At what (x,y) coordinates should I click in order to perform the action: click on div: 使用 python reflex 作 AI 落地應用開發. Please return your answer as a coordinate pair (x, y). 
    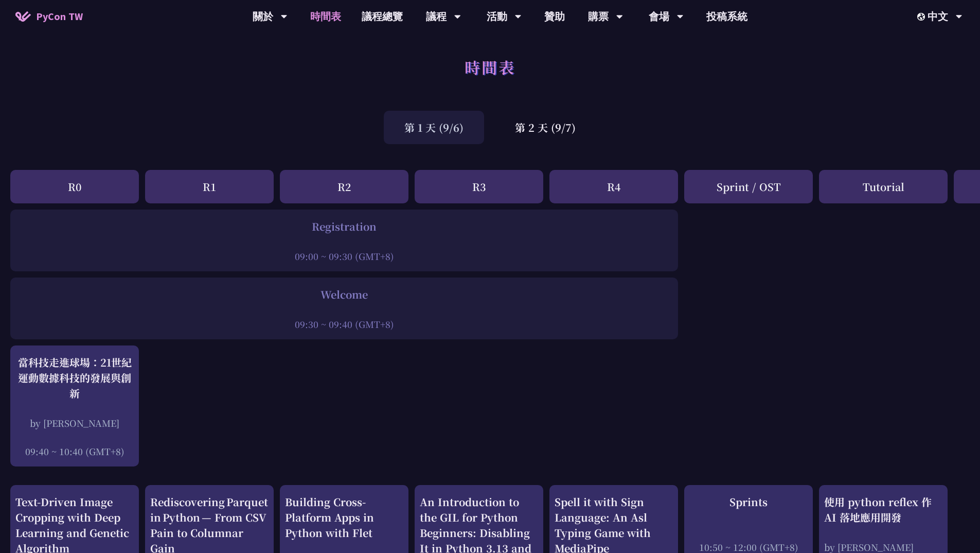
    Looking at the image, I should click on (883, 509).